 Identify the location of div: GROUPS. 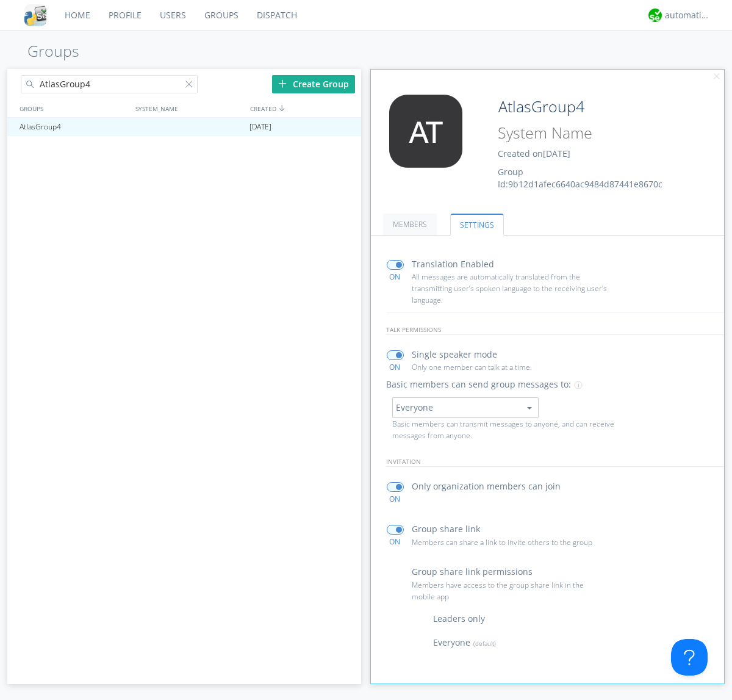
(72, 108).